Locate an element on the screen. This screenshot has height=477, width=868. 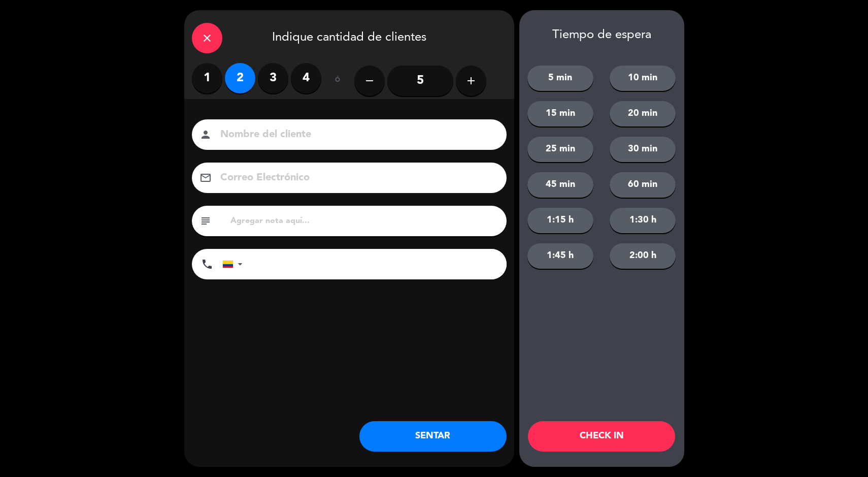
div: Indique cantidad de clientes is located at coordinates (349, 37).